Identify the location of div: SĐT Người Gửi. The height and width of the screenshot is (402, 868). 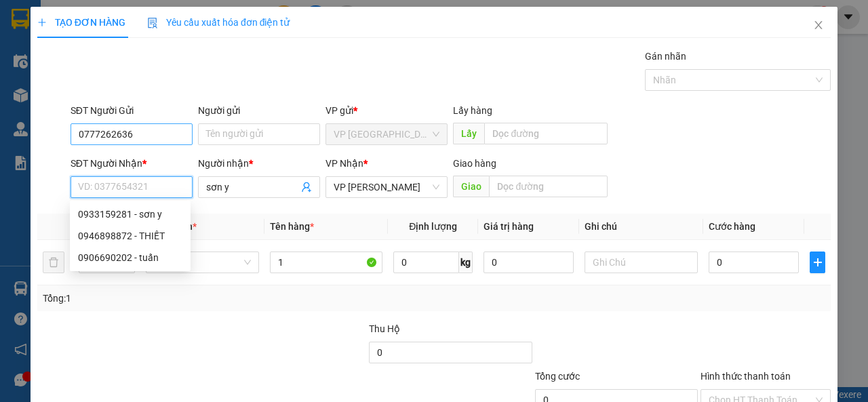
(131, 110).